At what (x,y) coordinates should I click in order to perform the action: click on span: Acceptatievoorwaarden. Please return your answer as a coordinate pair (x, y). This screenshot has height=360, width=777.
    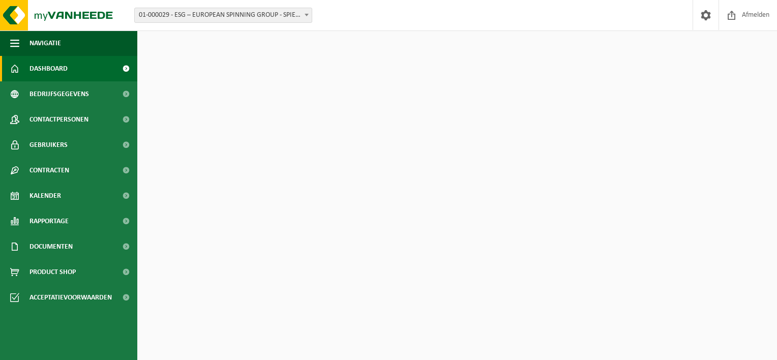
    Looking at the image, I should click on (71, 297).